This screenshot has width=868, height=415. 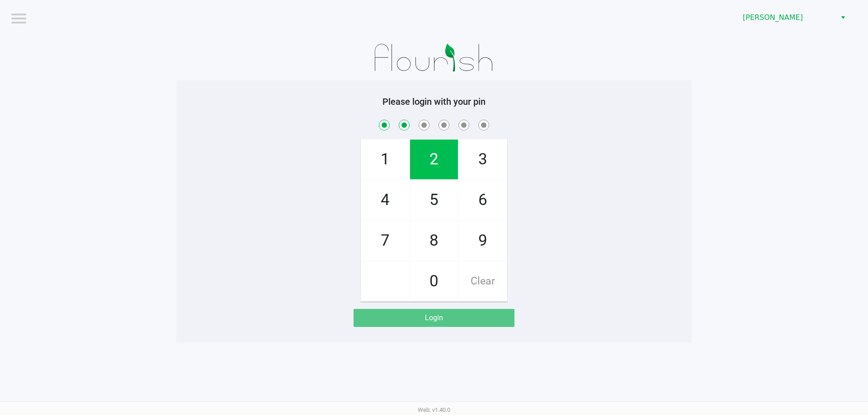 What do you see at coordinates (843, 18) in the screenshot?
I see `button: Select` at bounding box center [843, 18].